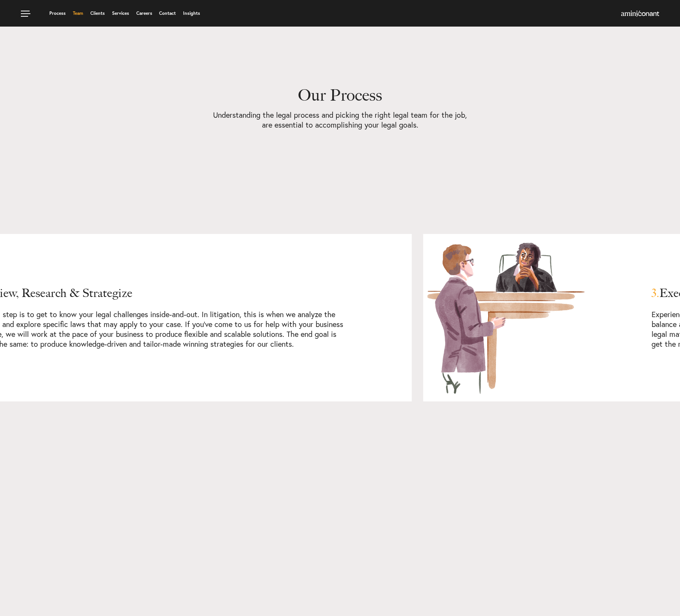 The width and height of the screenshot is (680, 616). I want to click on a: Careers, so click(144, 14).